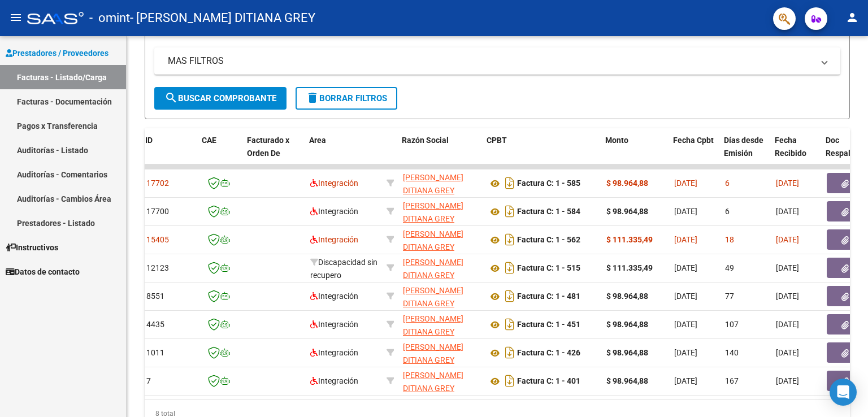  What do you see at coordinates (791, 147) in the screenshot?
I see `span: Fecha Recibido` at bounding box center [791, 147].